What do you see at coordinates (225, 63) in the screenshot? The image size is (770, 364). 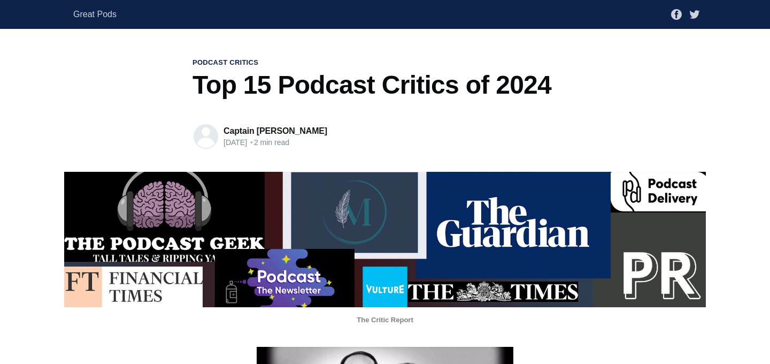 I see `a: podcast critics` at bounding box center [225, 63].